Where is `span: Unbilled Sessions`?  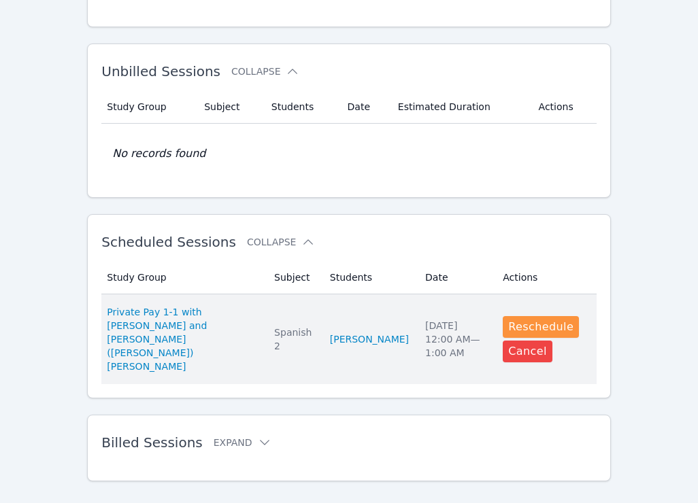
span: Unbilled Sessions is located at coordinates (161, 71).